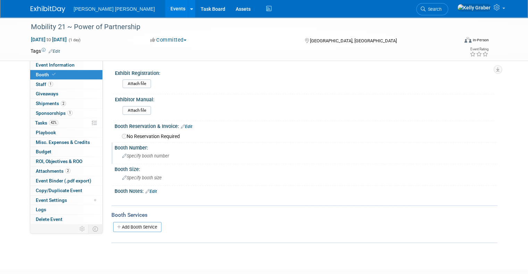 The height and width of the screenshot is (274, 528). I want to click on span: Event Settings, so click(51, 200).